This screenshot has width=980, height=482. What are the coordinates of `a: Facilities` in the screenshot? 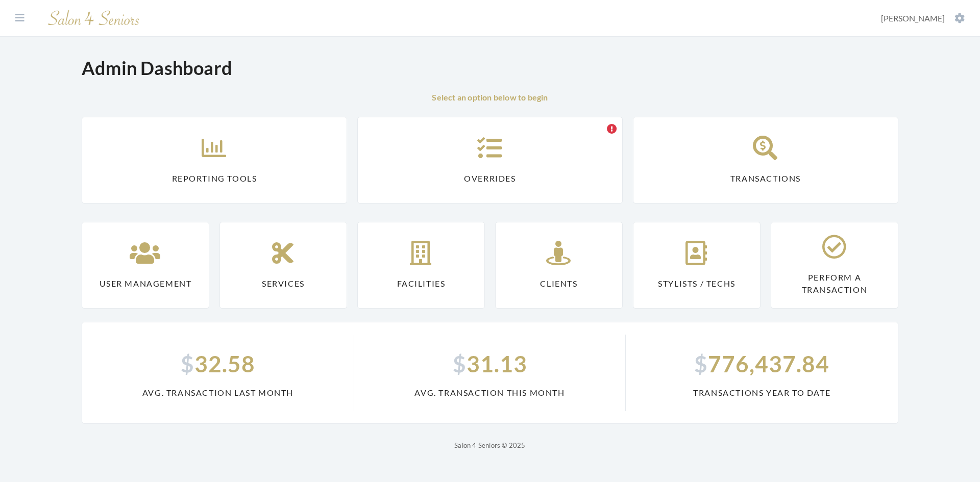 It's located at (421, 265).